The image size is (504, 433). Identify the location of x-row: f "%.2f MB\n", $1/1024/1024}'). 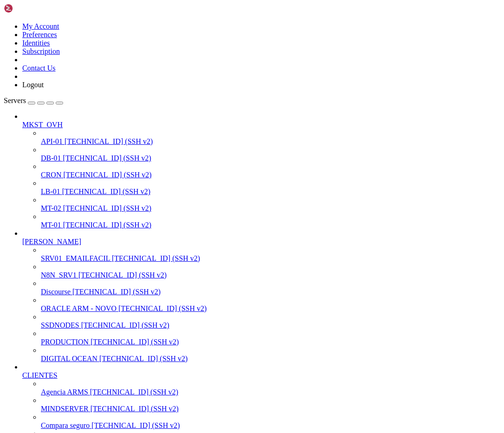
(193, 47).